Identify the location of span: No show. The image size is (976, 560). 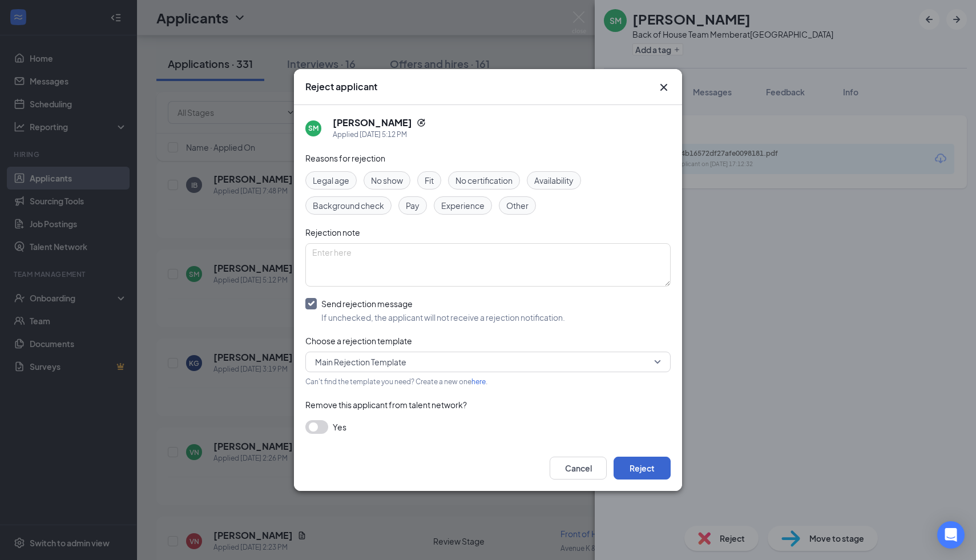
(387, 180).